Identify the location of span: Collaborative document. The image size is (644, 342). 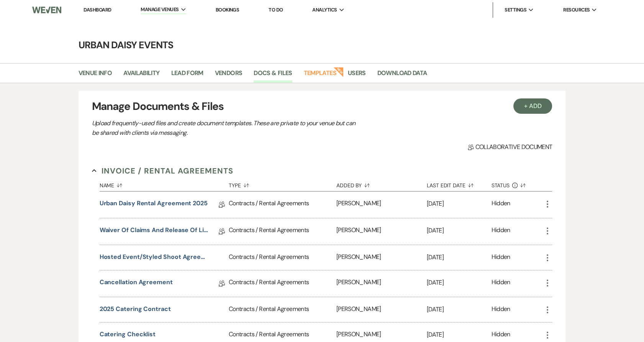
(510, 147).